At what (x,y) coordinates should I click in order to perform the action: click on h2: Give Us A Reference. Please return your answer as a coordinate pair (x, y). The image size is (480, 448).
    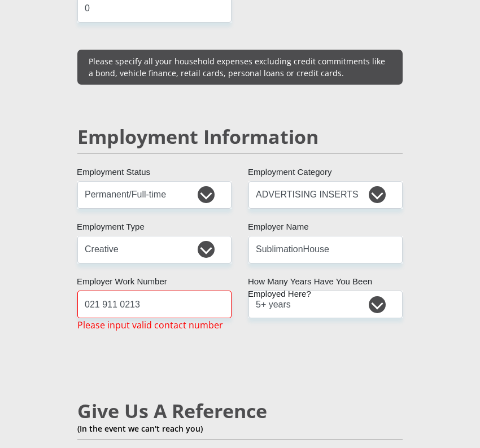
    Looking at the image, I should click on (240, 411).